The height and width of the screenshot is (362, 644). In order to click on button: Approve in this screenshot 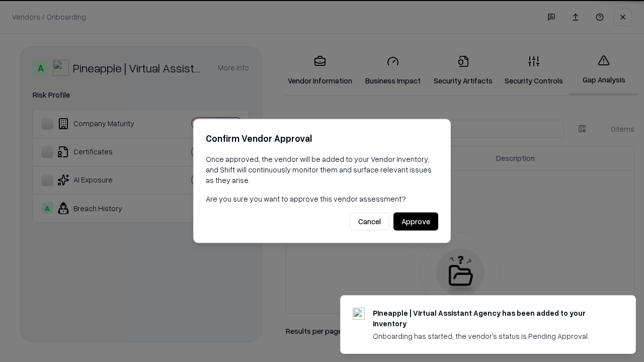, I will do `click(416, 221)`.